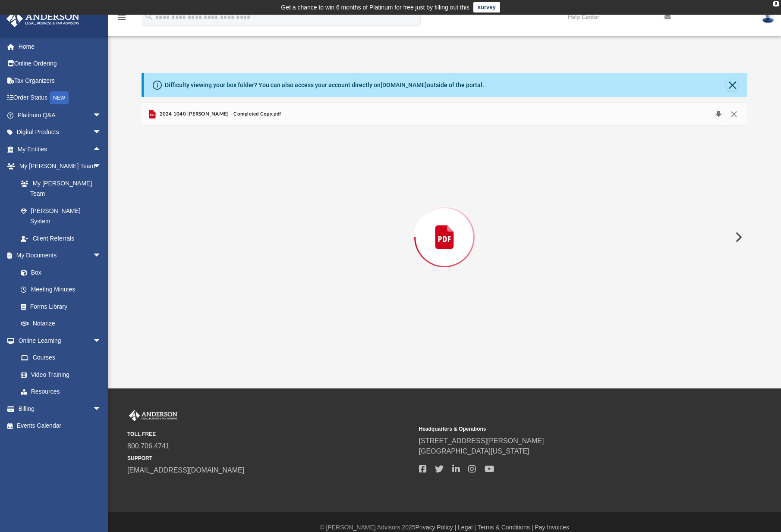 This screenshot has height=532, width=781. Describe the element at coordinates (467, 528) in the screenshot. I see `a: Legal |` at that location.